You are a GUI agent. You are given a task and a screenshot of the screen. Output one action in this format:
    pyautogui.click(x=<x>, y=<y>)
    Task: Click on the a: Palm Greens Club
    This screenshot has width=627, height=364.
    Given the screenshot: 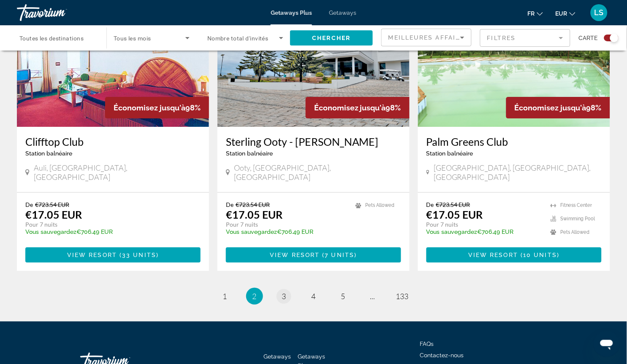 What is the action you would take?
    pyautogui.click(x=514, y=142)
    